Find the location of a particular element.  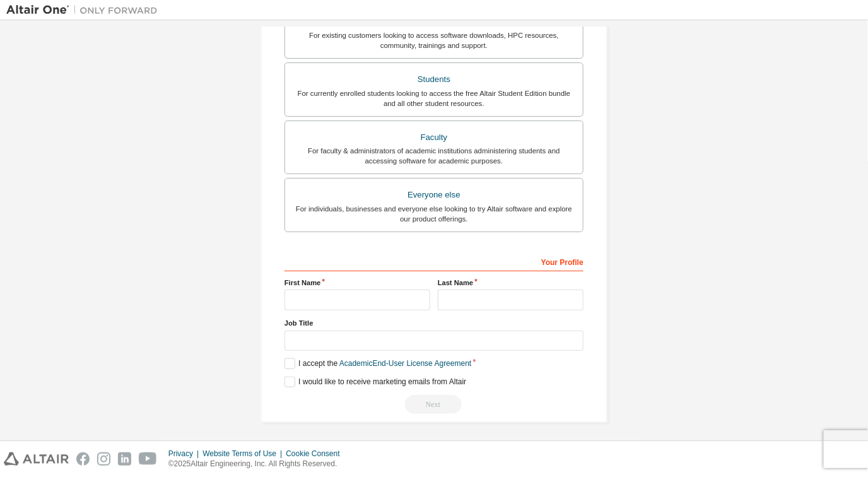

p: © 2025 Altair Engineering, Inc. All Rights Reserved. is located at coordinates (258, 463).